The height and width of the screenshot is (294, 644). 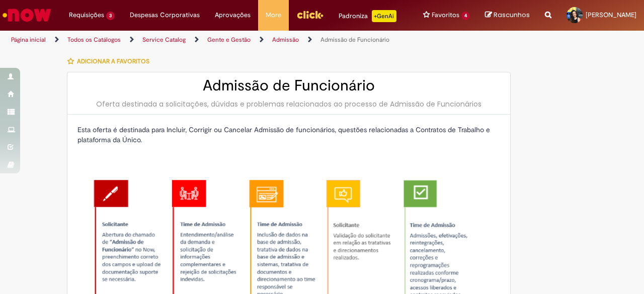 I want to click on a: Página inicial, so click(x=28, y=39).